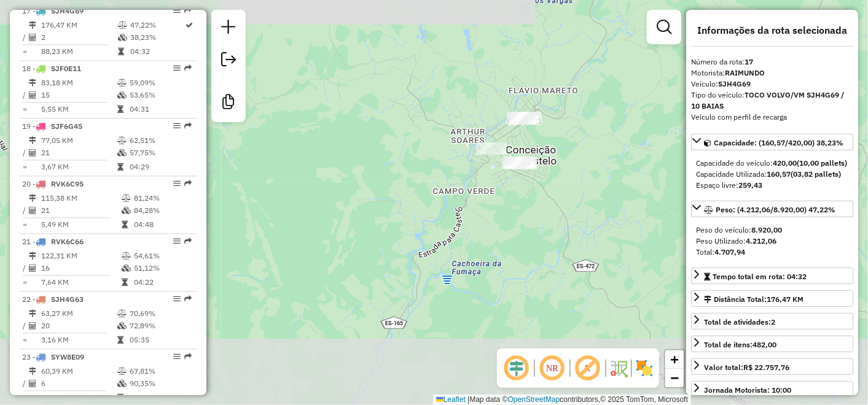  Describe the element at coordinates (739, 230) in the screenshot. I see `span: Peso do veículo:` at that location.